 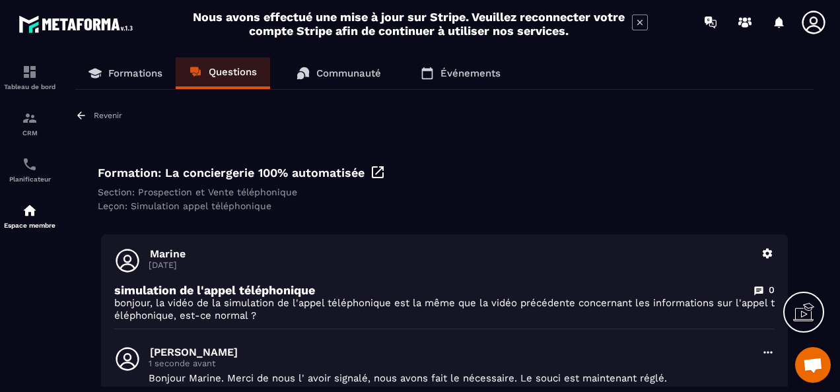 I want to click on div: Formation: La conciergerie 100% automatisée, so click(x=444, y=172).